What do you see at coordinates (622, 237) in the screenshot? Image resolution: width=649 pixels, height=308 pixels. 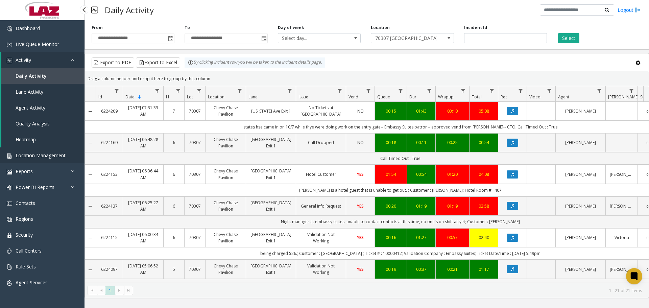 I see `a: Victoria` at bounding box center [622, 237].